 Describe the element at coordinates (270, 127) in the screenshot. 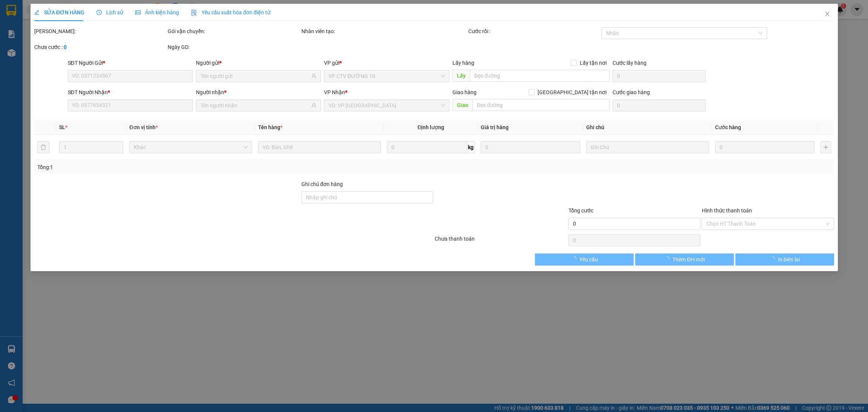

I see `span: Tên hàng` at that location.